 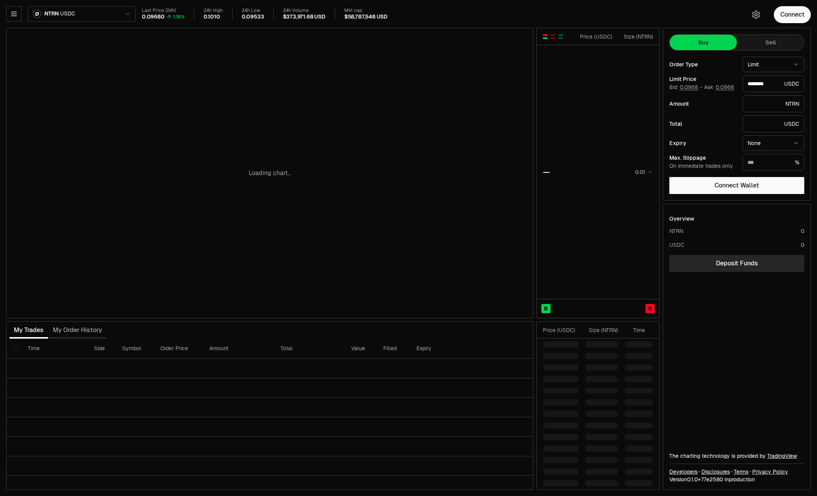 What do you see at coordinates (102, 349) in the screenshot?
I see `th: Side` at bounding box center [102, 349].